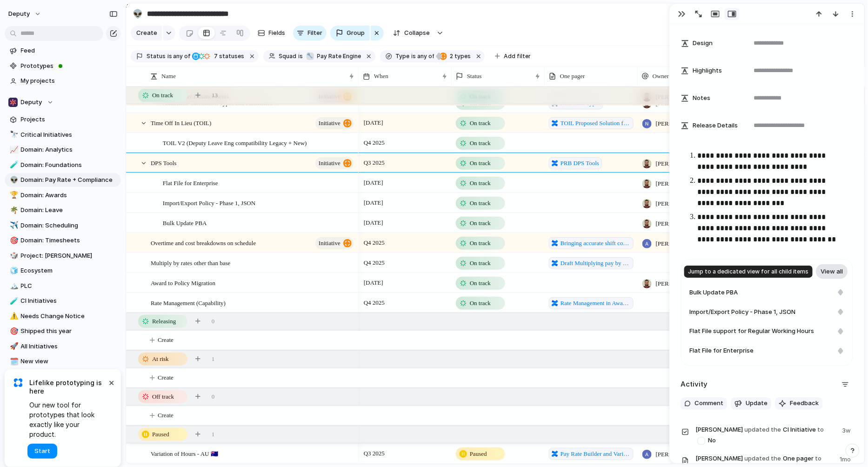 The image size is (868, 467). I want to click on span: Feedback, so click(805, 404).